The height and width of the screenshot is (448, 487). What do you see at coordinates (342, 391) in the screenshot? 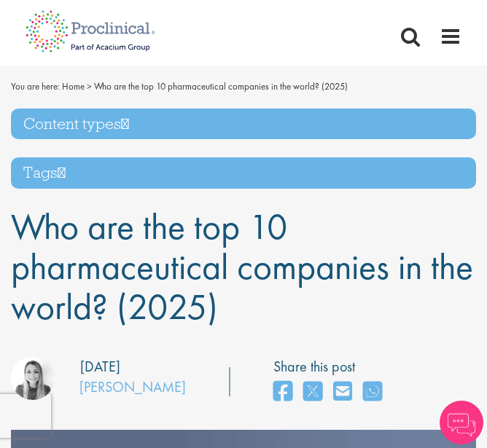
I see `a: share on email` at bounding box center [342, 391].